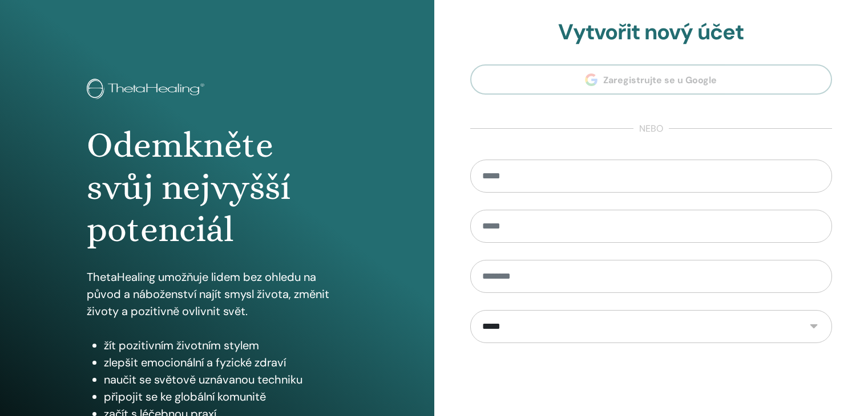  I want to click on li: naučit se světově uznávanou techniku, so click(225, 380).